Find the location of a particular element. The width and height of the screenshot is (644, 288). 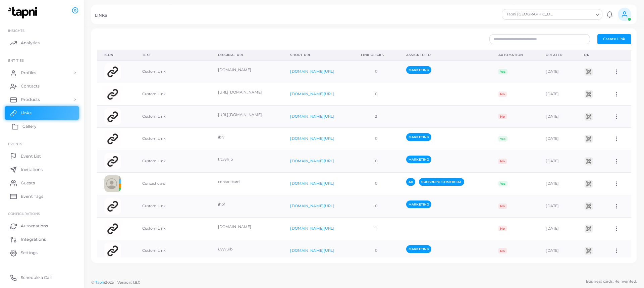

a: Products is located at coordinates (42, 100).